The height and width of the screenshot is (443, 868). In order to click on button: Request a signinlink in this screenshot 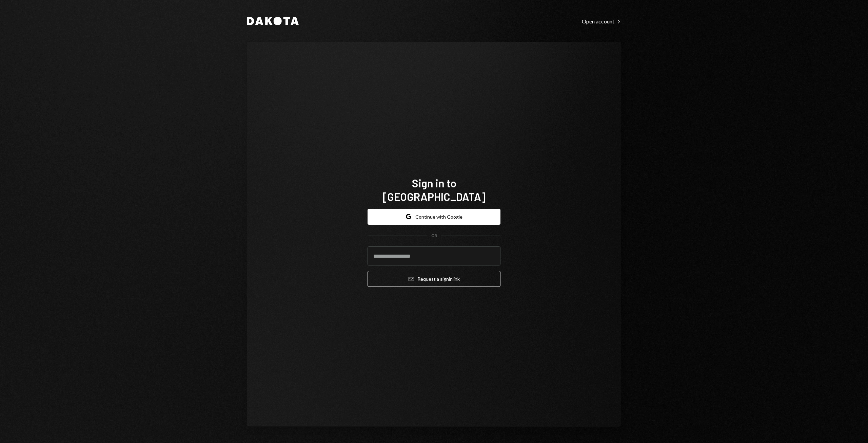, I will do `click(434, 279)`.